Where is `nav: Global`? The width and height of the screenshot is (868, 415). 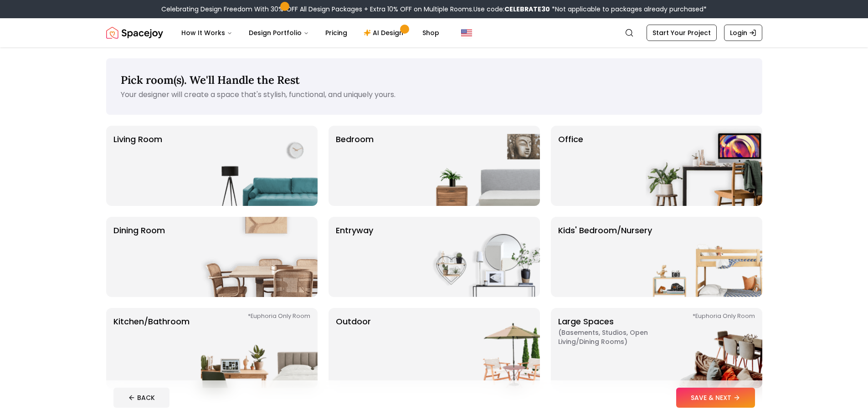
nav: Global is located at coordinates (434, 33).